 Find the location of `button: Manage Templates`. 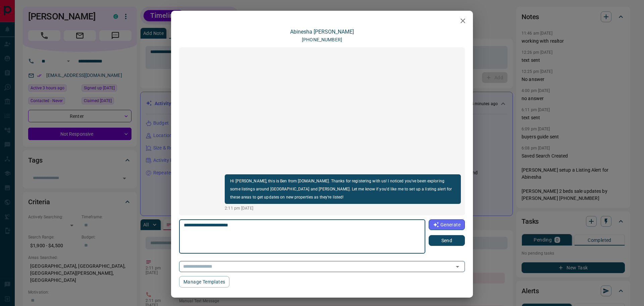

button: Manage Templates is located at coordinates (204, 281).